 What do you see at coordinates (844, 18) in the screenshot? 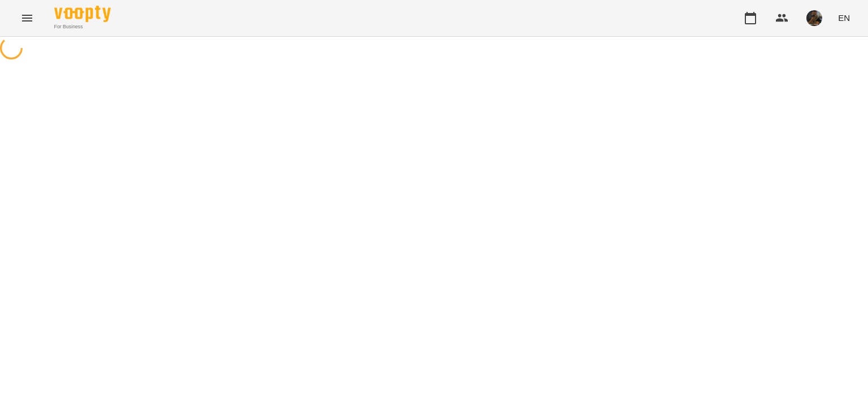
I see `button: EN` at bounding box center [844, 18].